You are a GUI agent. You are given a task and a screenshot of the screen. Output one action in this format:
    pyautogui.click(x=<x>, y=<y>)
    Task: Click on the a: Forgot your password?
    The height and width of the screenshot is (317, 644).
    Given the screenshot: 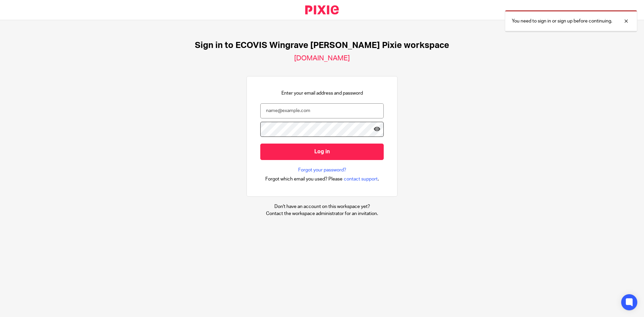 What is the action you would take?
    pyautogui.click(x=322, y=170)
    